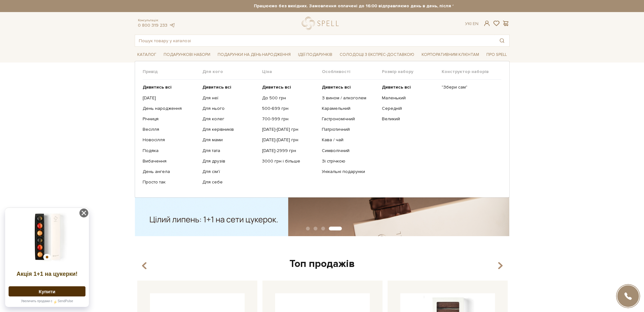 The image size is (644, 312). I want to click on a: Для мами, so click(229, 140).